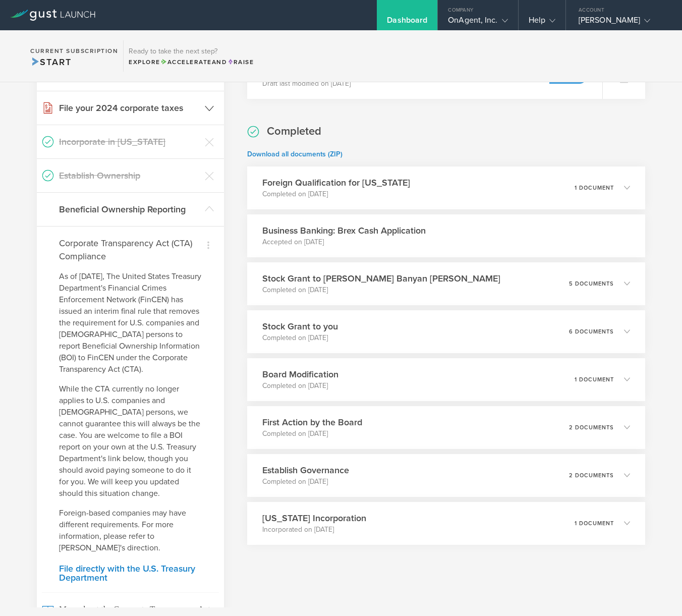 The height and width of the screenshot is (616, 682). What do you see at coordinates (407, 23) in the screenshot?
I see `div: Dashboard` at bounding box center [407, 23].